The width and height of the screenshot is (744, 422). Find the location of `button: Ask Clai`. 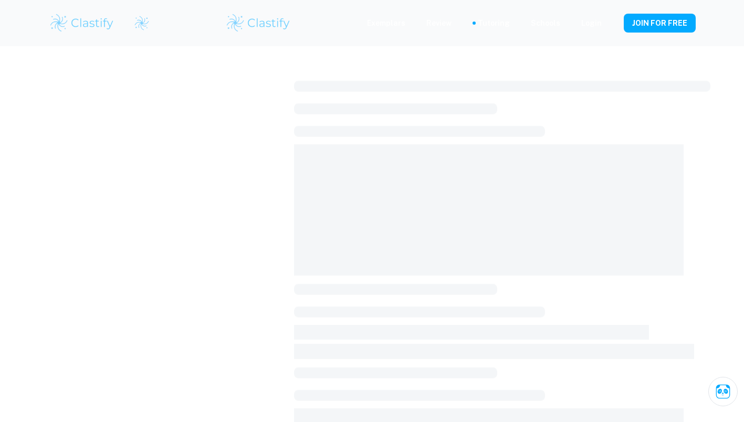

button: Ask Clai is located at coordinates (723, 391).